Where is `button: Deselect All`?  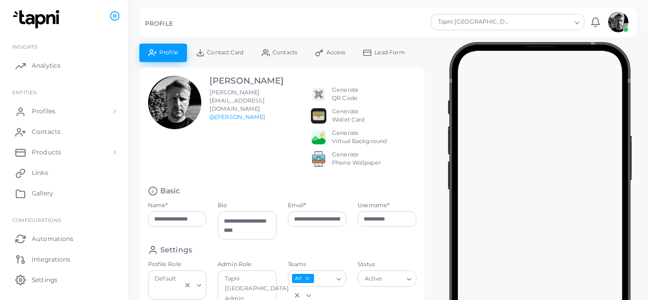 button: Deselect All is located at coordinates (308, 278).